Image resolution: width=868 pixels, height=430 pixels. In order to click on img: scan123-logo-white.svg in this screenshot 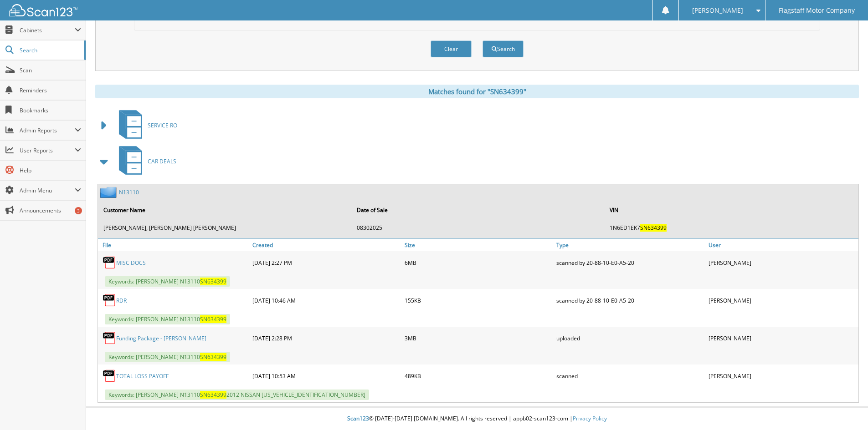, I will do `click(43, 10)`.